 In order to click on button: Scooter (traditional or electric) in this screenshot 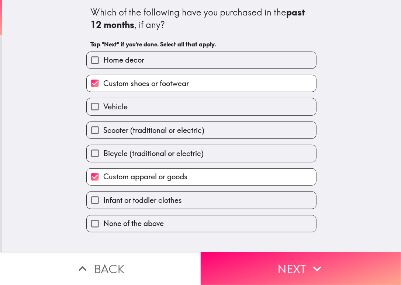, I will do `click(201, 130)`.